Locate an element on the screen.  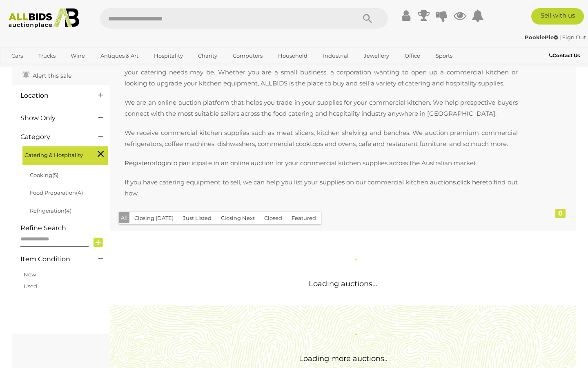
button: Closing Next is located at coordinates (237, 218).